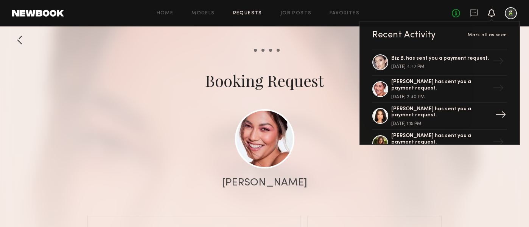 This screenshot has height=227, width=529. I want to click on div: Recent Activity, so click(404, 35).